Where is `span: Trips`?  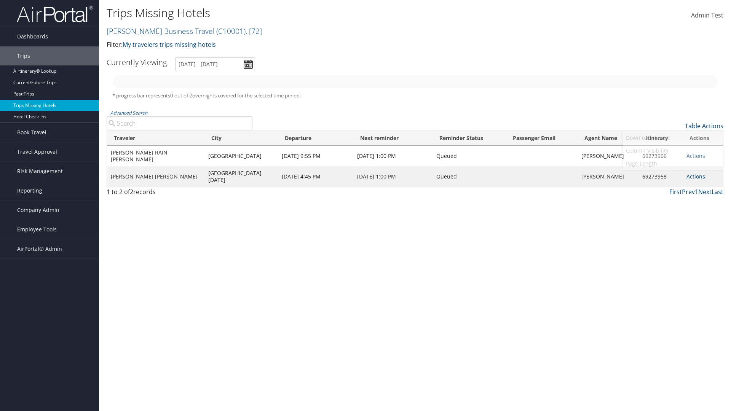
span: Trips is located at coordinates (24, 56).